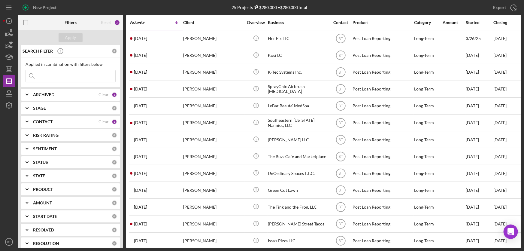 This screenshot has width=524, height=251. What do you see at coordinates (298, 190) in the screenshot?
I see `div: Green Cut Lawn` at bounding box center [298, 190].